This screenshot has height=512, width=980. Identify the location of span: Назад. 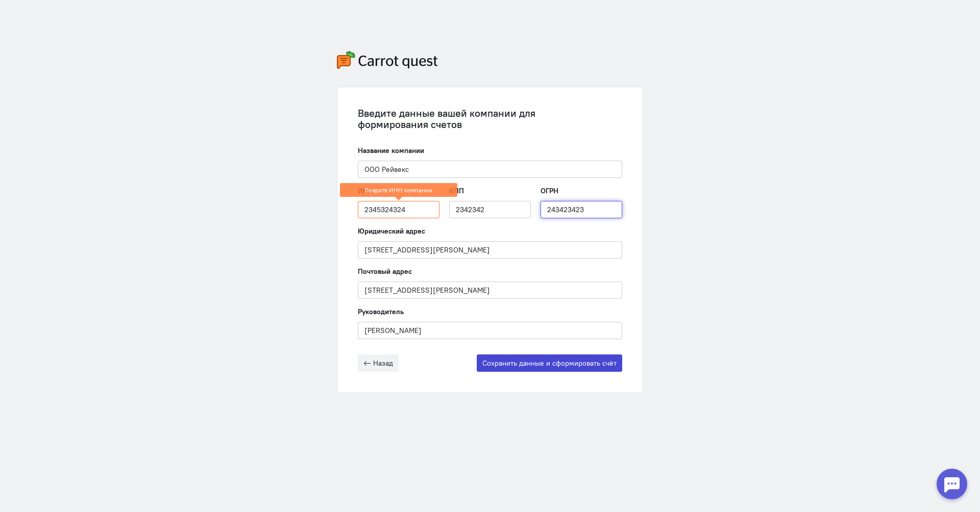
(382, 363).